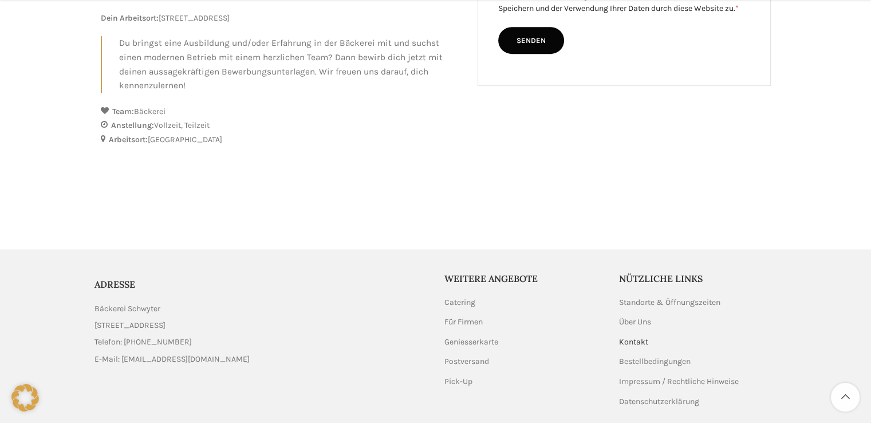 This screenshot has height=423, width=871. What do you see at coordinates (845, 397) in the screenshot?
I see `a: Scroll to top button` at bounding box center [845, 397].